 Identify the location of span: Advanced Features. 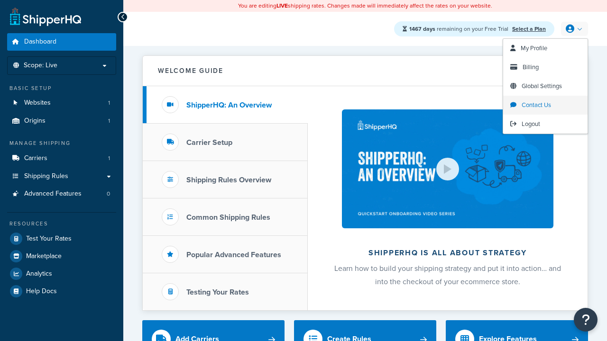
(53, 194).